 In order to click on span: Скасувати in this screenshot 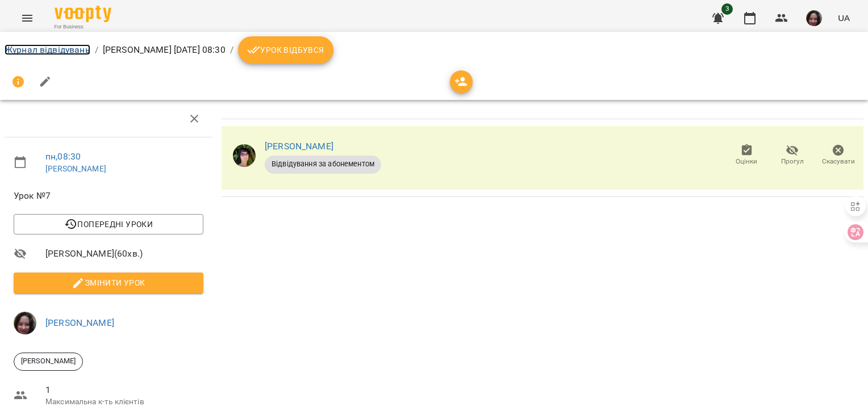, I will do `click(838, 161)`.